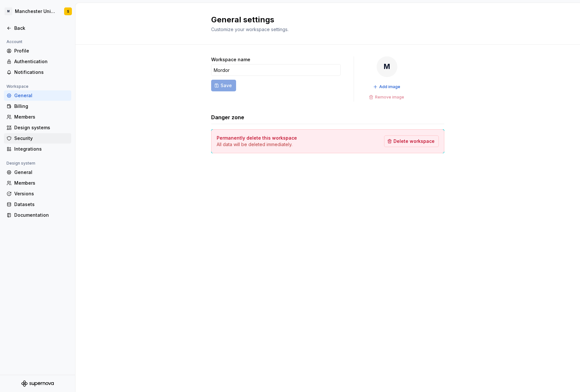 The width and height of the screenshot is (580, 392). Describe the element at coordinates (413, 142) in the screenshot. I see `span: Delete workspace` at that location.